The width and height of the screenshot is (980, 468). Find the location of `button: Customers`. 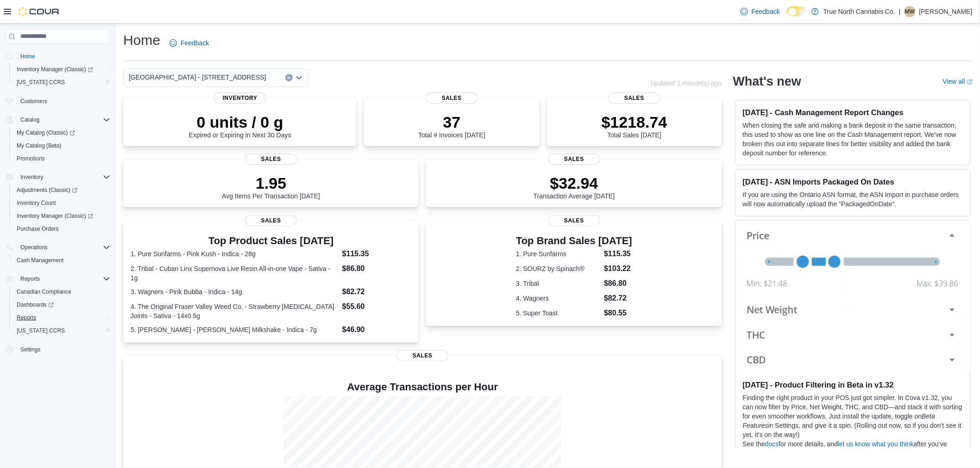

button: Customers is located at coordinates (58, 101).